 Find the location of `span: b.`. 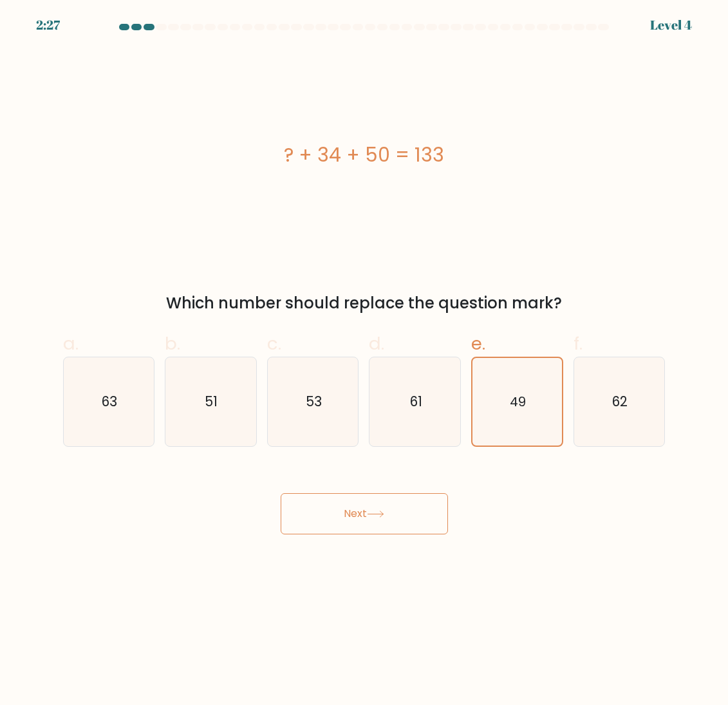

span: b. is located at coordinates (172, 343).